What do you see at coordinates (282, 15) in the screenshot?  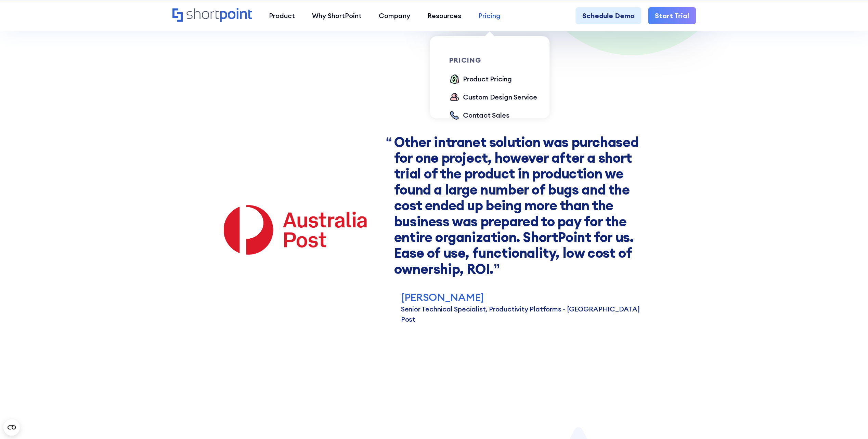 I see `a: Product` at bounding box center [282, 15].